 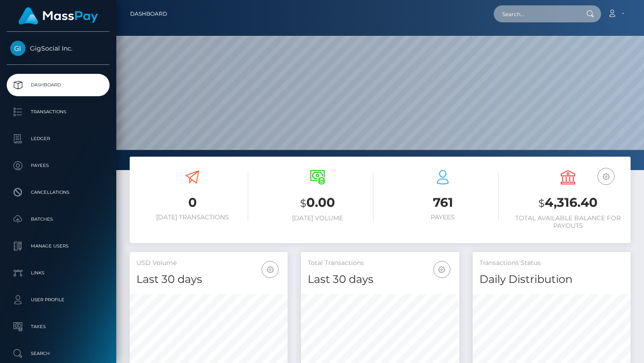 I want to click on a: Manage Users, so click(x=58, y=246).